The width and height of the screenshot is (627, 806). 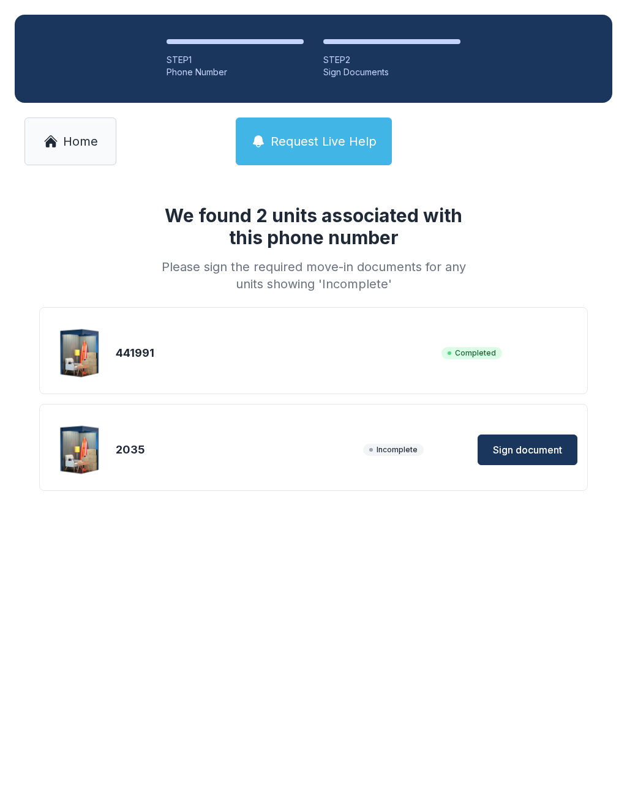 What do you see at coordinates (276, 353) in the screenshot?
I see `div: 441991` at bounding box center [276, 353].